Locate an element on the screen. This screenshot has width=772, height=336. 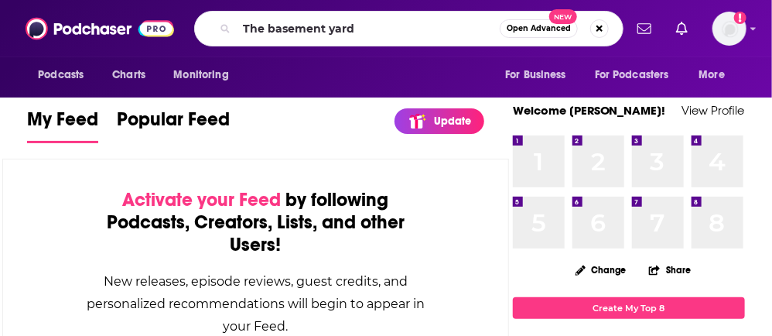
img: Podchaser - Follow, Share and Rate Podcasts is located at coordinates (100, 29).